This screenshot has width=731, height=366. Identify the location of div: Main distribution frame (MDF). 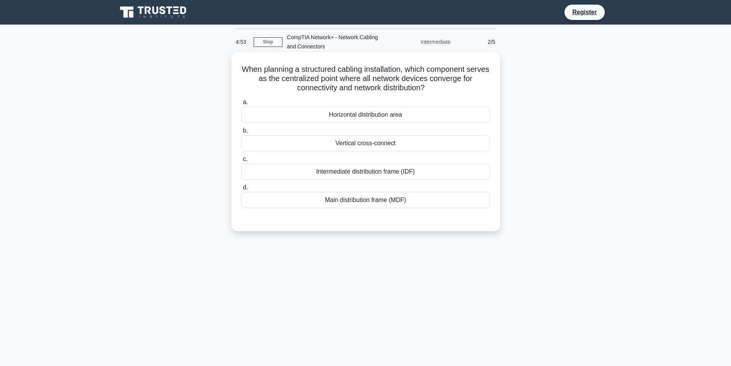
(366, 200).